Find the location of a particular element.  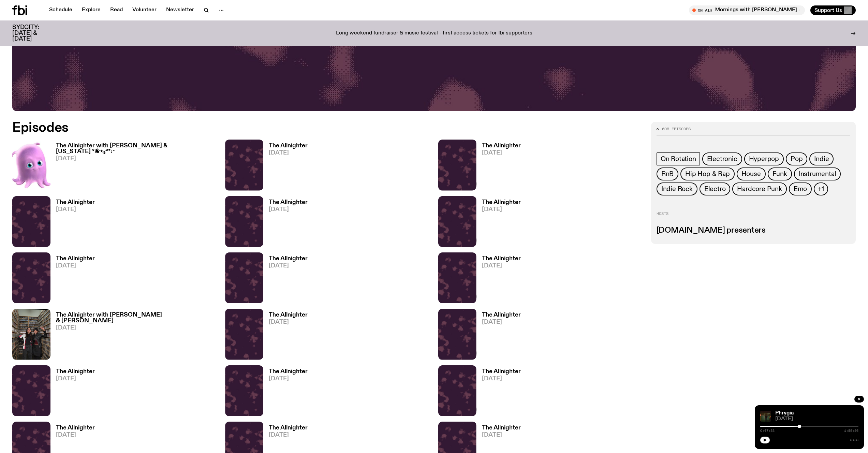

h2: Hosts is located at coordinates (753, 215).